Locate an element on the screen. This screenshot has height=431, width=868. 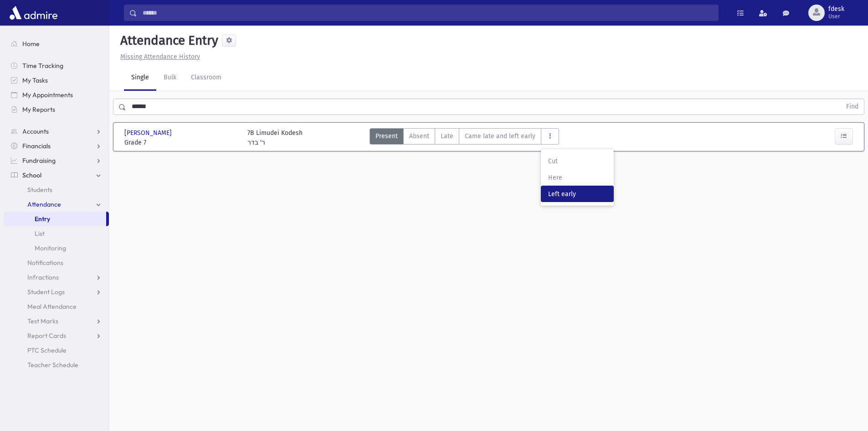
a: Fundraising is located at coordinates (56, 161).